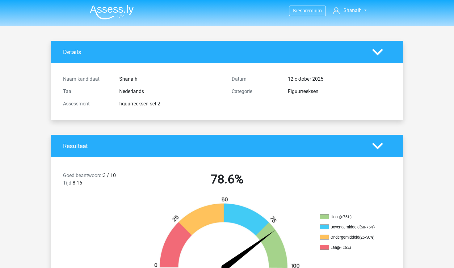 The image size is (454, 268). Describe the element at coordinates (83, 175) in the screenshot. I see `span: Goed beantwoord:` at that location.